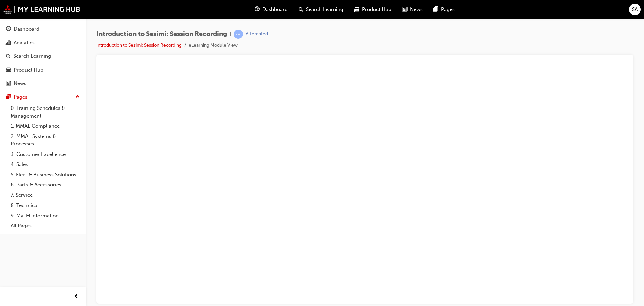 This screenshot has height=306, width=644. What do you see at coordinates (43, 29) in the screenshot?
I see `a: Dashboard` at bounding box center [43, 29].